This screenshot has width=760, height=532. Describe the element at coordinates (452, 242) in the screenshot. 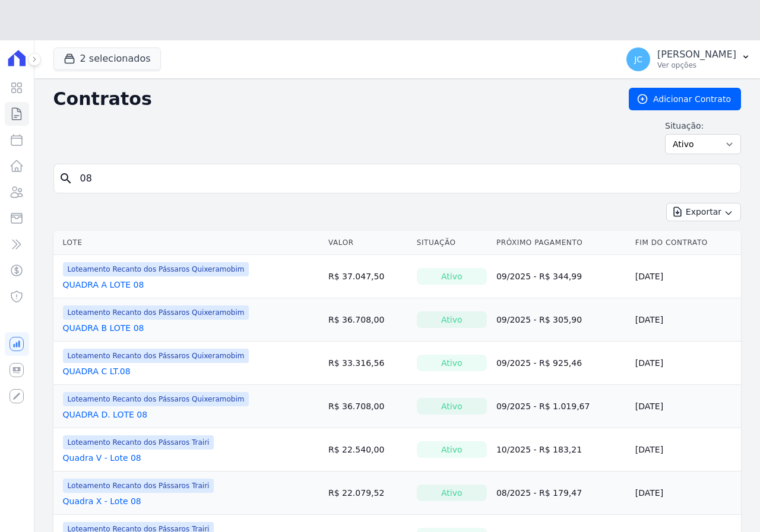

I see `th: Situação` at that location.